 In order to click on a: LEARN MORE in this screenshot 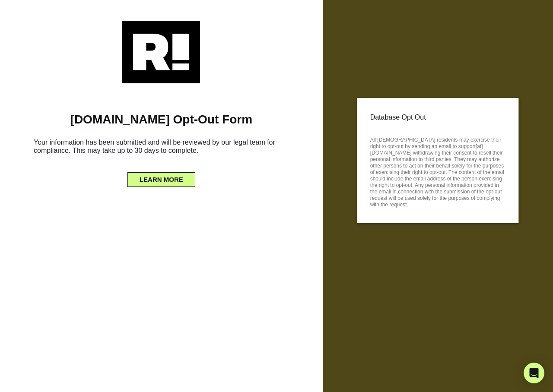, I will do `click(161, 177)`.